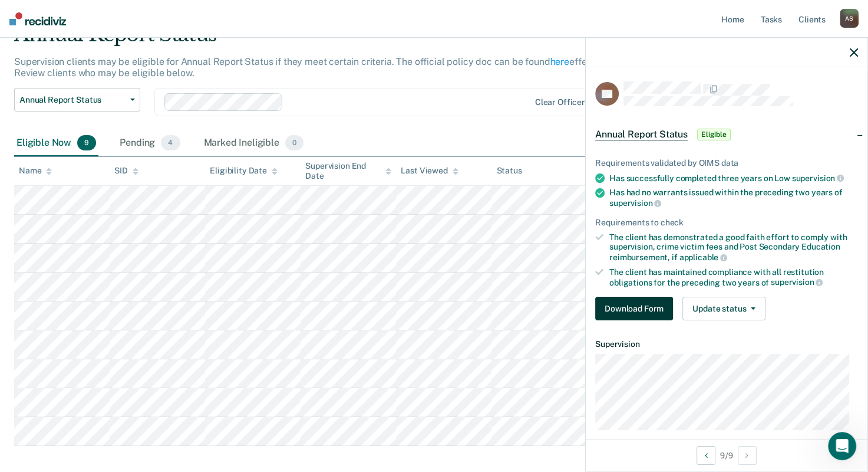 The height and width of the screenshot is (472, 868). What do you see at coordinates (509, 170) in the screenshot?
I see `div: Status` at bounding box center [509, 170].